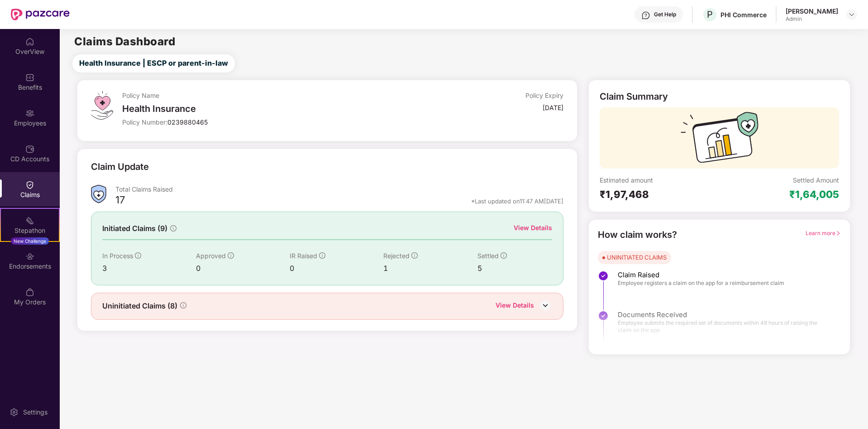 The width and height of the screenshot is (868, 429). I want to click on img: svg+xml;base64,PHN2ZyBpZD0iRW1wbG95ZWVzIiB4bWxucz0iaHR0cDovL3d3dy53My5vcmcvMjAwMC9zdmciIHdpZHRoPS..., so click(30, 113).